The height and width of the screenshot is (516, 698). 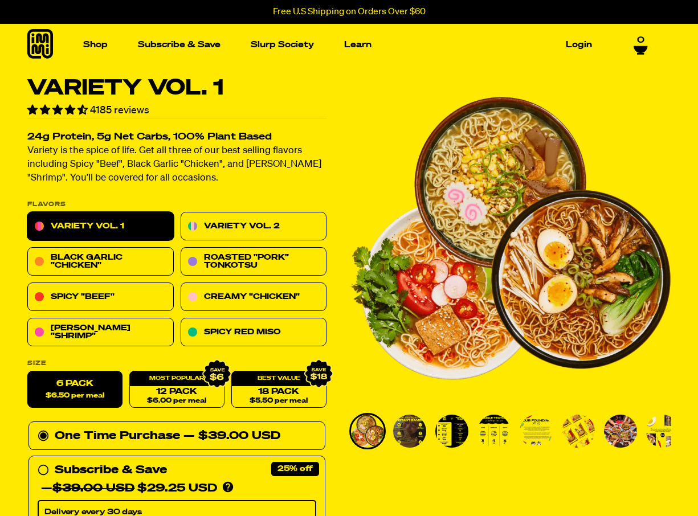 I want to click on div: One Time Purchase, so click(x=177, y=437).